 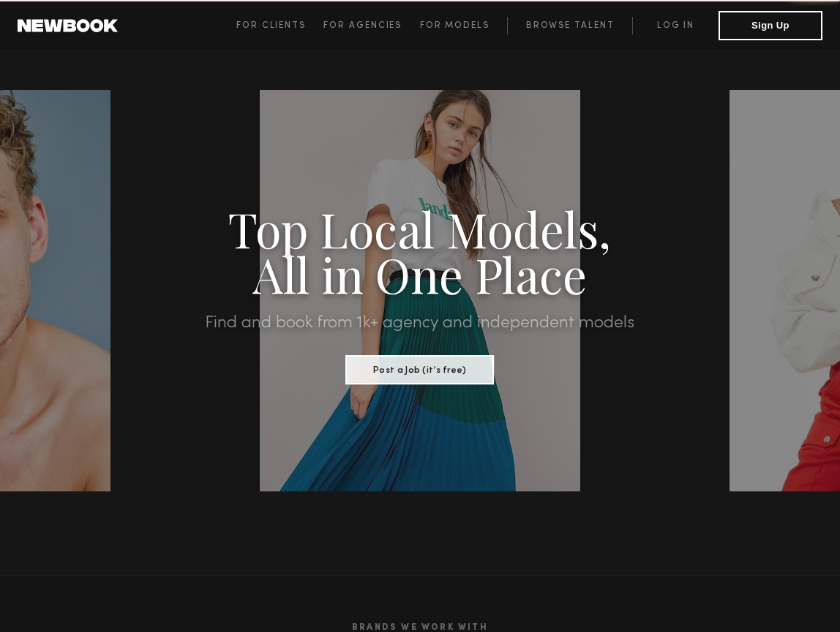 What do you see at coordinates (569, 26) in the screenshot?
I see `a: Browse Talent` at bounding box center [569, 26].